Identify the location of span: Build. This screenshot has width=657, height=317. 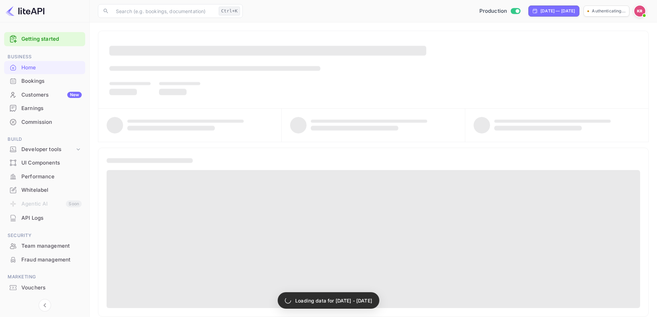
(44, 139).